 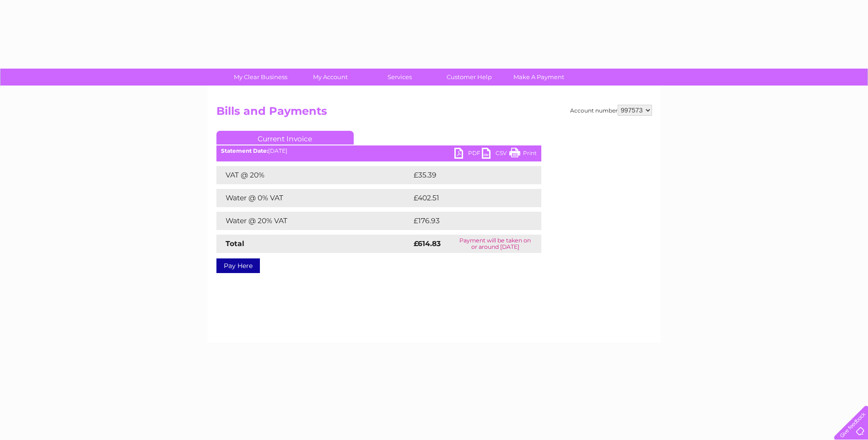 I want to click on h2: Bills and Payments, so click(x=434, y=114).